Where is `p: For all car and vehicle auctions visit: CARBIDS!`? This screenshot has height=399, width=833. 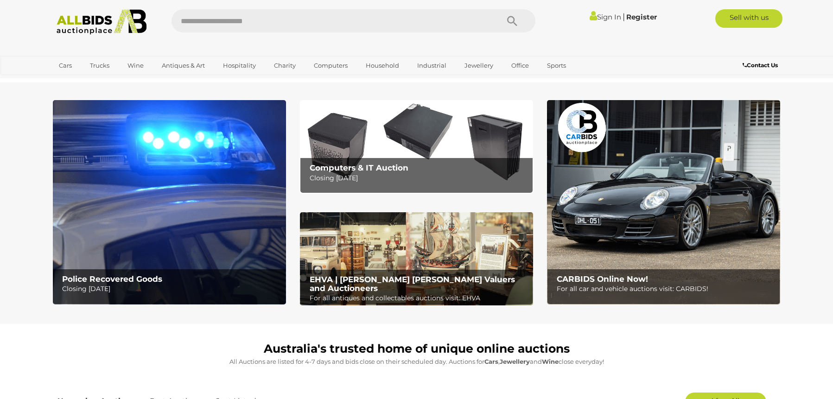
p: For all car and vehicle auctions visit: CARBIDS! is located at coordinates (666, 289).